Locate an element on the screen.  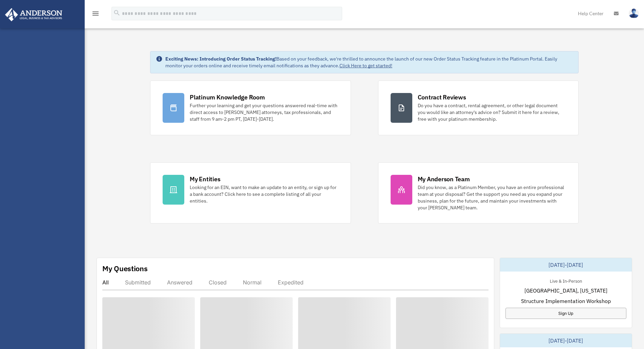
div: Submitted is located at coordinates (138, 282).